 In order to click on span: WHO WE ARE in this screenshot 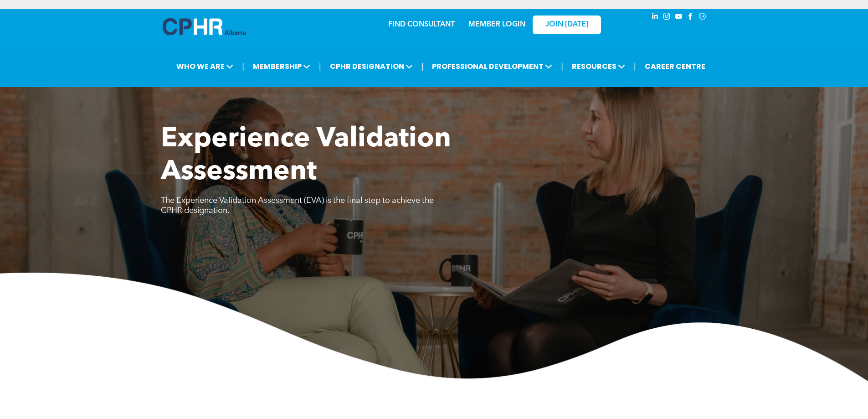, I will do `click(204, 66)`.